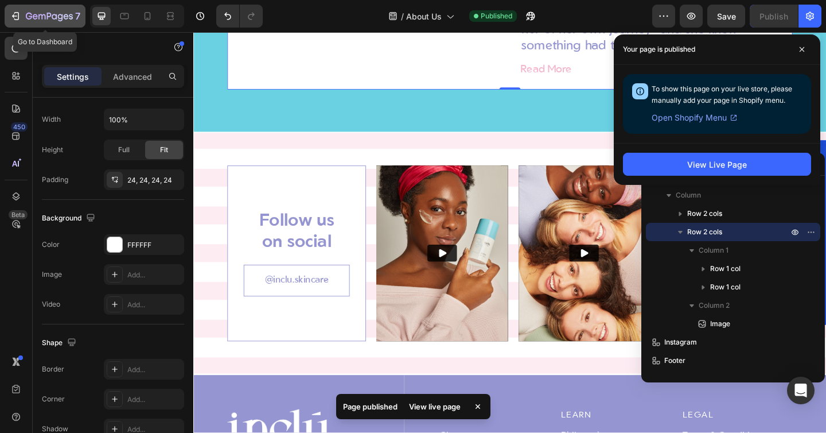  What do you see at coordinates (774, 16) in the screenshot?
I see `div: Publish` at bounding box center [774, 16].